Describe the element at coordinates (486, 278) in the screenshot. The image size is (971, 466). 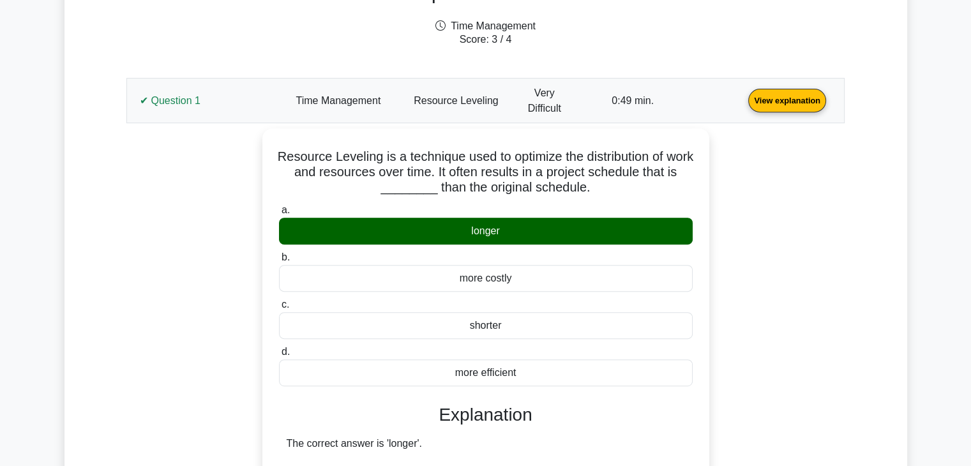
I see `div: more costly` at that location.